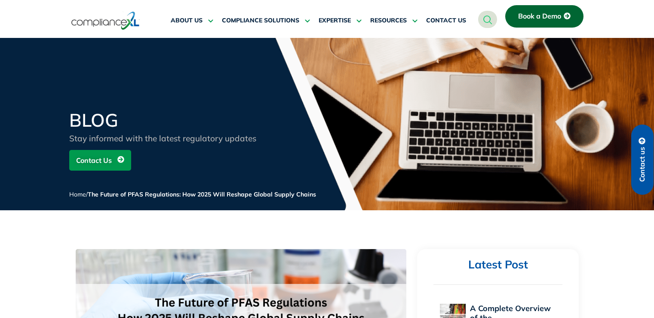 This screenshot has width=654, height=318. I want to click on span: RESOURCES, so click(389, 21).